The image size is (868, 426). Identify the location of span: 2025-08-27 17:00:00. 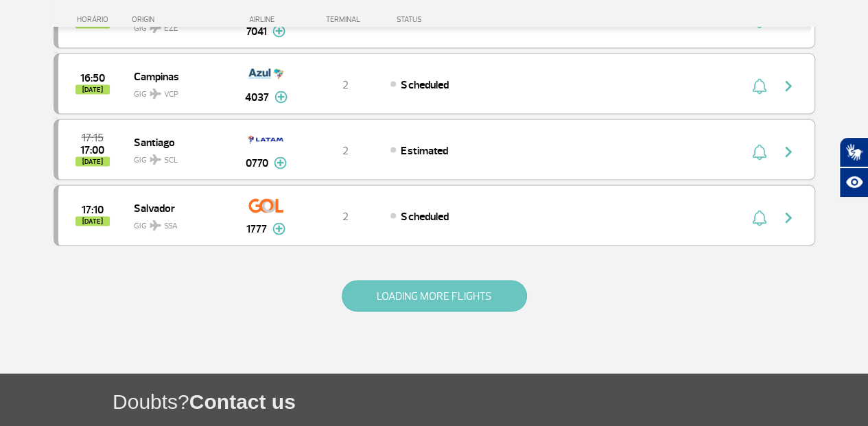
(92, 151).